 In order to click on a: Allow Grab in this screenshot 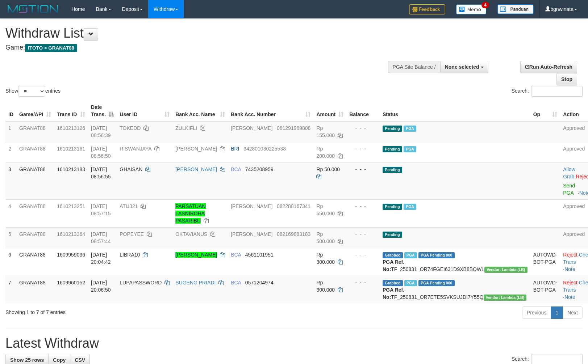, I will do `click(569, 173)`.